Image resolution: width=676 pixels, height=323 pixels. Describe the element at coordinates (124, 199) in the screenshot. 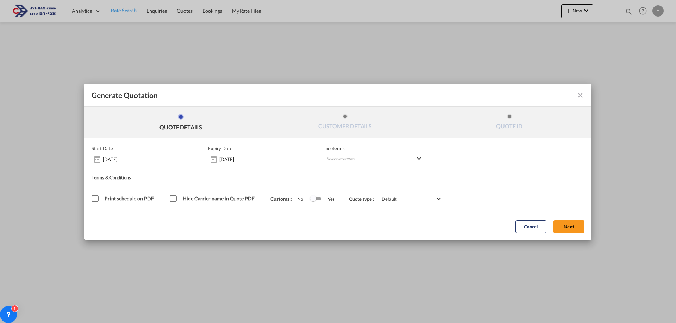

I see `md-checkbox: Print schedule on PDF` at that location.